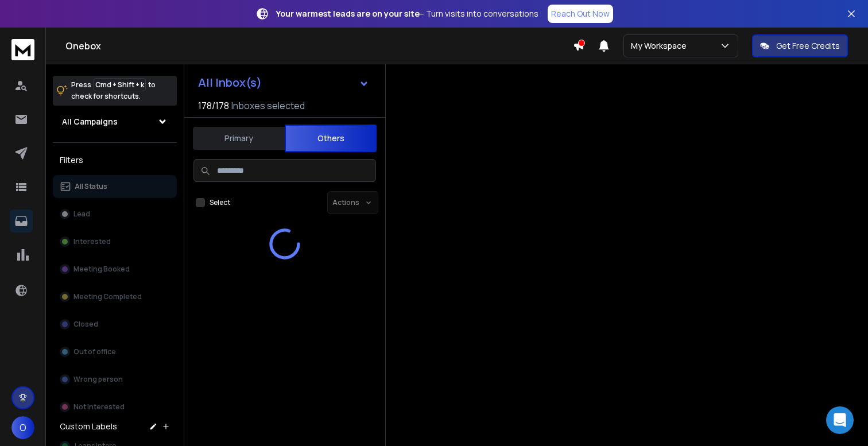 This screenshot has height=446, width=868. I want to click on button: Primary, so click(239, 139).